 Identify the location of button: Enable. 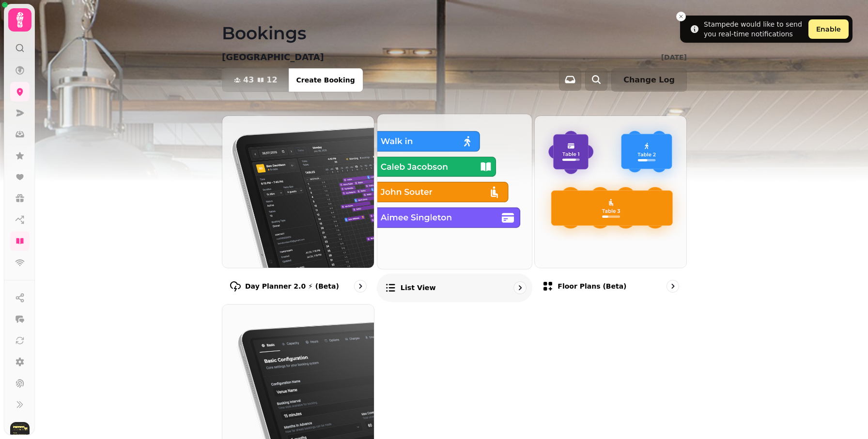
(828, 29).